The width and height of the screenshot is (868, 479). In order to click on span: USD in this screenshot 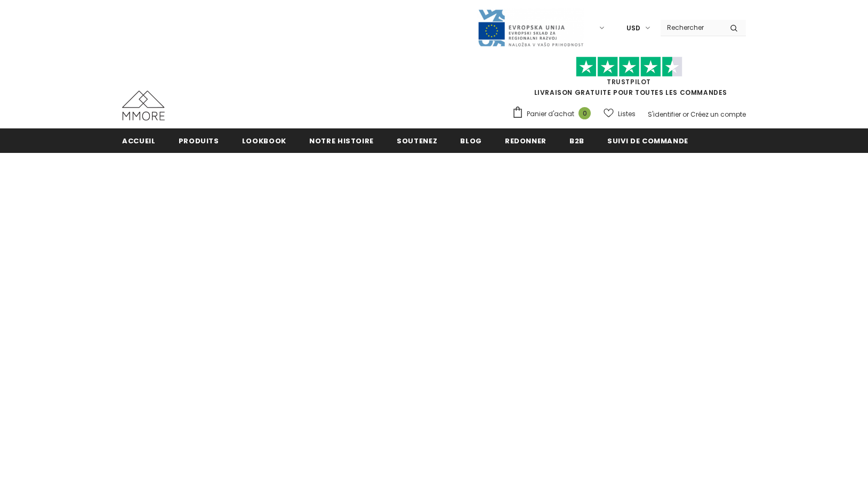, I will do `click(633, 28)`.